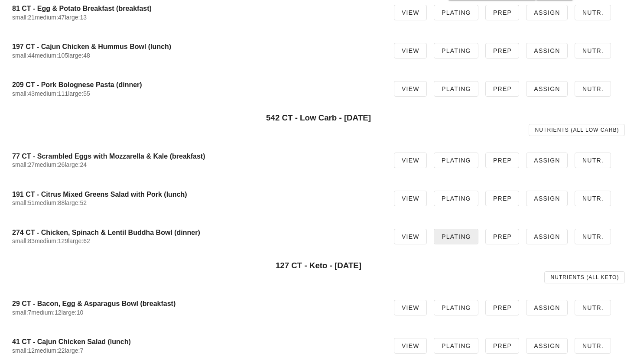  I want to click on h4: 77 CT - Scrambled Eggs with Mozzarella & Kale (breakfast), so click(196, 156).